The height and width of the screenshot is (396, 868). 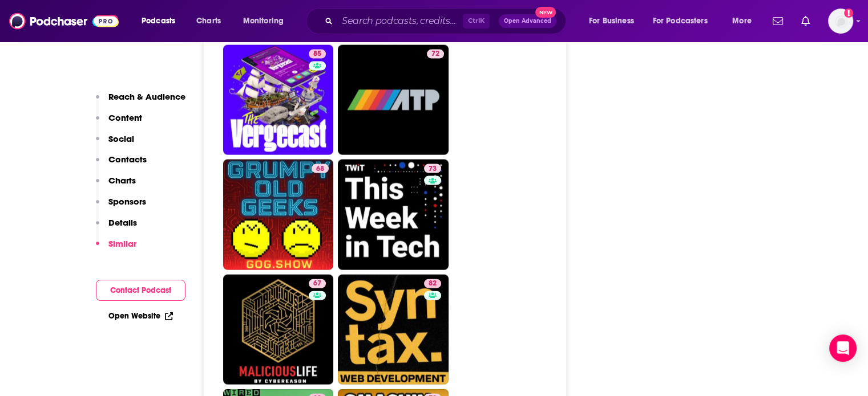 I want to click on p: Reach & Audience, so click(x=146, y=96).